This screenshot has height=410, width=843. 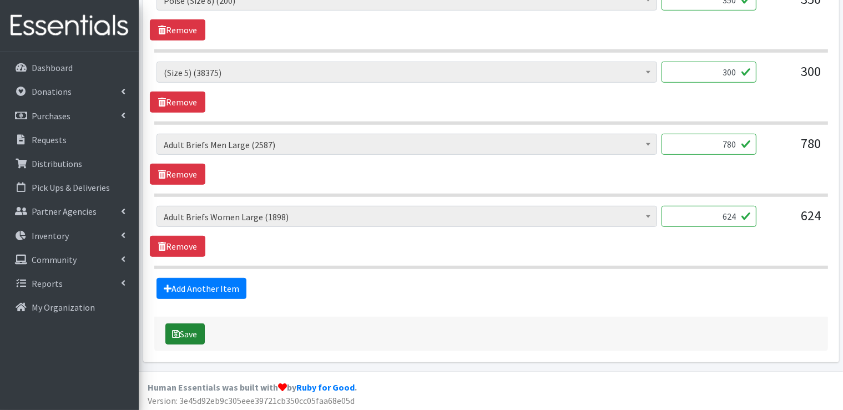 I want to click on a: Purchases, so click(x=69, y=116).